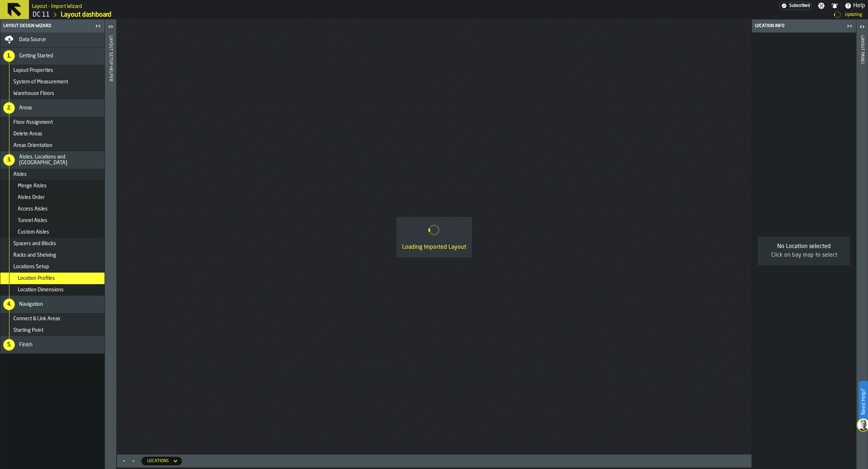 Image resolution: width=868 pixels, height=469 pixels. I want to click on li: menu Starting Point, so click(52, 331).